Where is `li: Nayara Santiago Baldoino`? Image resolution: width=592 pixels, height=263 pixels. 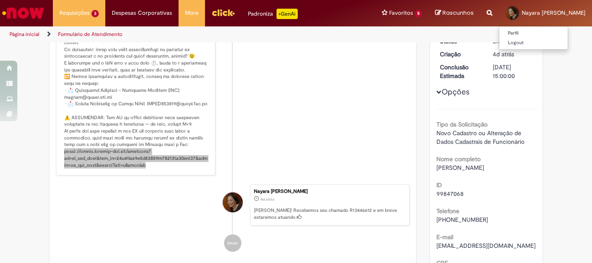
li: Nayara Santiago Baldoino is located at coordinates (233, 205).